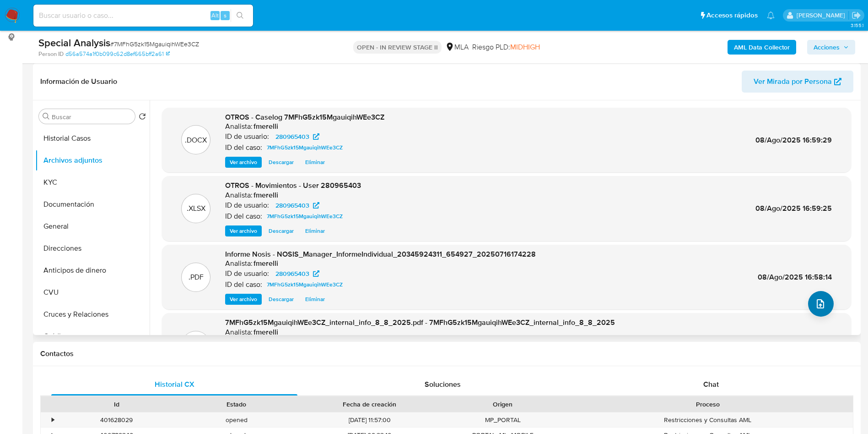  Describe the element at coordinates (457, 47) in the screenshot. I see `div: MLA` at that location.